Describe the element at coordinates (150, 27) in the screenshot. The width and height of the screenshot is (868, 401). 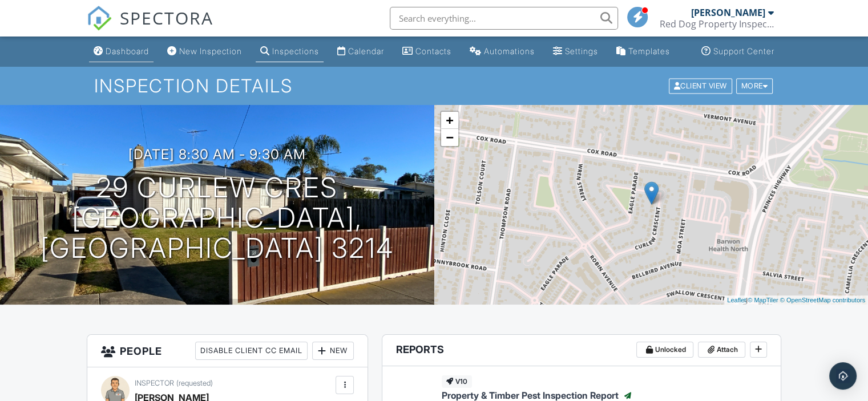
I see `a: SPECTORA` at that location.